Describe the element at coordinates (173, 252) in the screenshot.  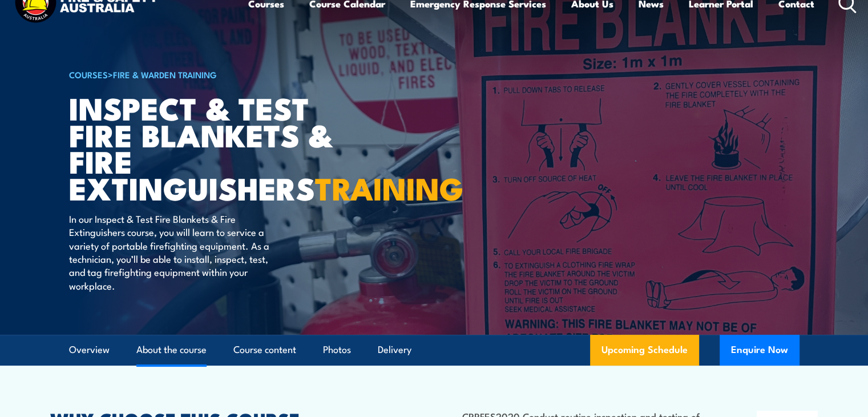
I see `p: In our Inspect & Test Fire Blankets & Fire Extinguishers course, you will learn to service a vari...` at that location.